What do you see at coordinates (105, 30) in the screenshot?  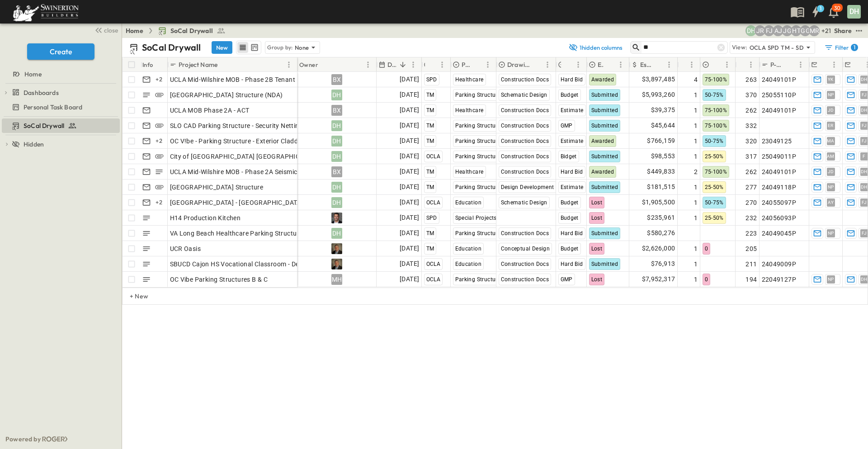 I see `button: close` at bounding box center [105, 30].